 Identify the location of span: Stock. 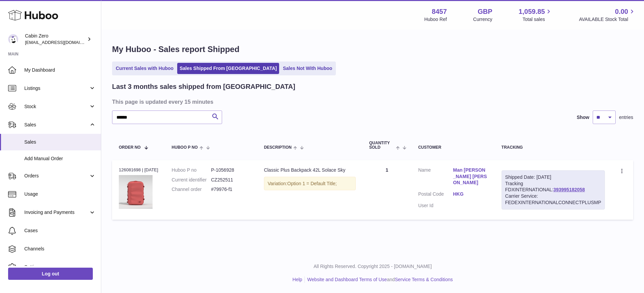
(56, 107).